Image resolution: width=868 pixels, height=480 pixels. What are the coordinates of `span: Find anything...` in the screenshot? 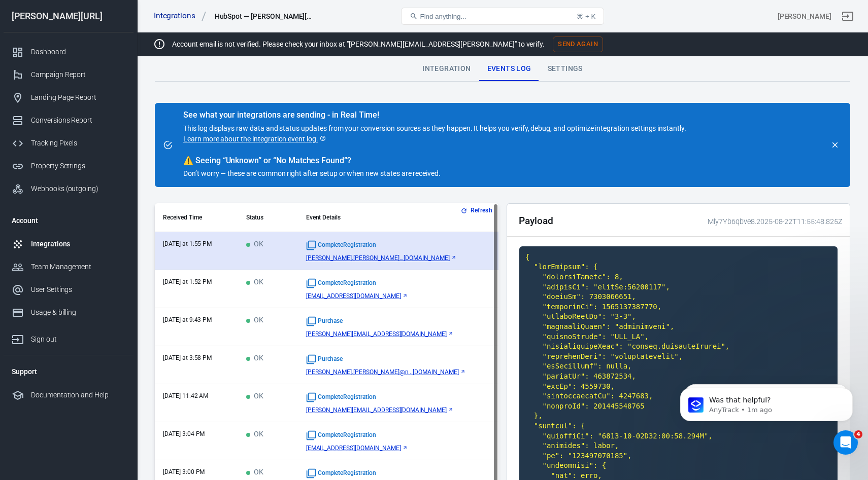 It's located at (443, 17).